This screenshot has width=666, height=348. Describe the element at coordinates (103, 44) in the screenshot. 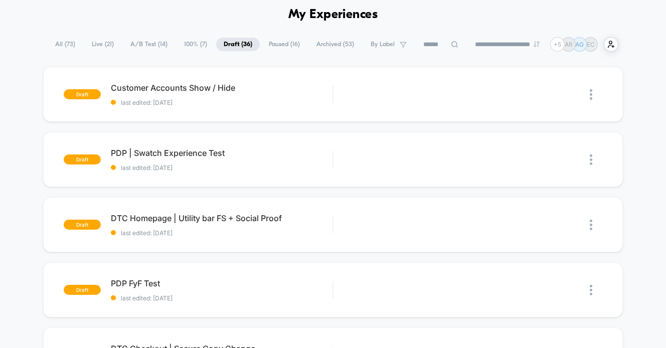

I see `span: Live ( 21 )` at that location.